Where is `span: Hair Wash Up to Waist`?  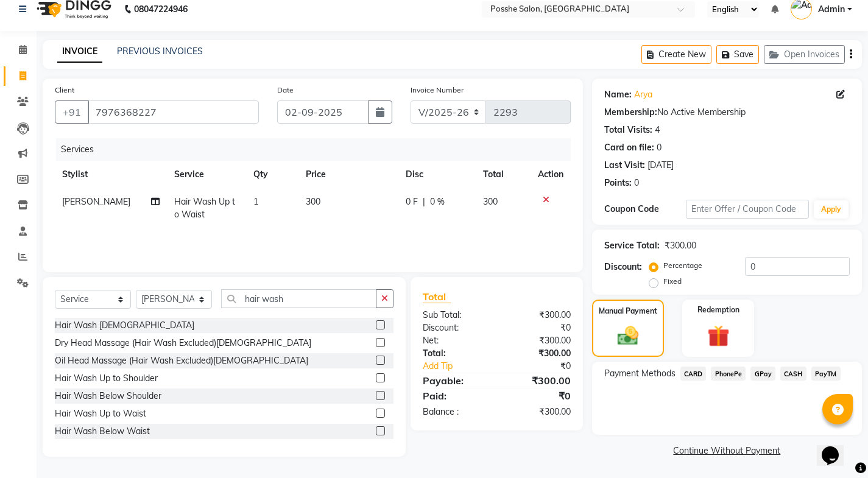
span: Hair Wash Up to Waist is located at coordinates (204, 208).